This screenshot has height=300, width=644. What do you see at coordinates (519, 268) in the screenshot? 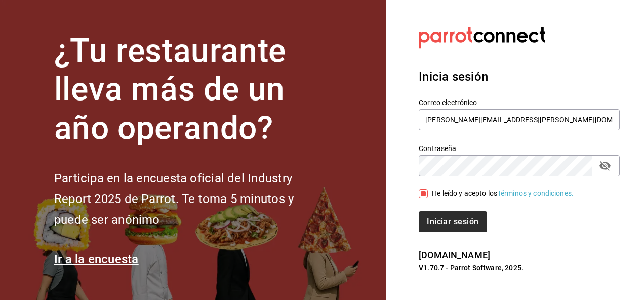
I see `p: V1.70.7 - Parrot Software, 2025.` at bounding box center [519, 268].